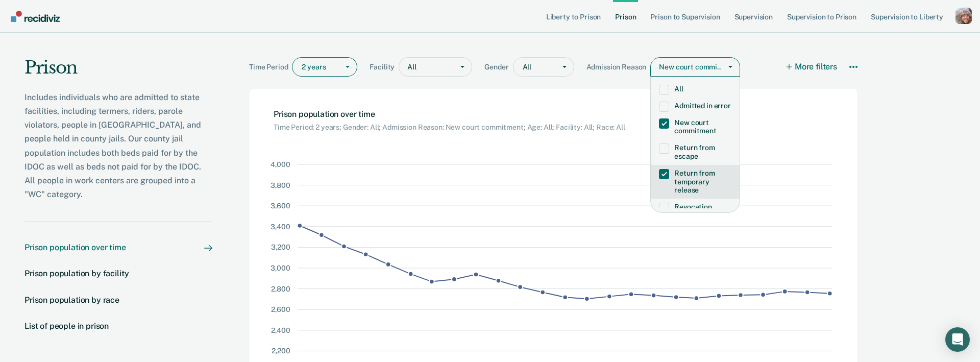 The image size is (980, 362). What do you see at coordinates (695, 89) in the screenshot?
I see `label: All` at bounding box center [695, 89].